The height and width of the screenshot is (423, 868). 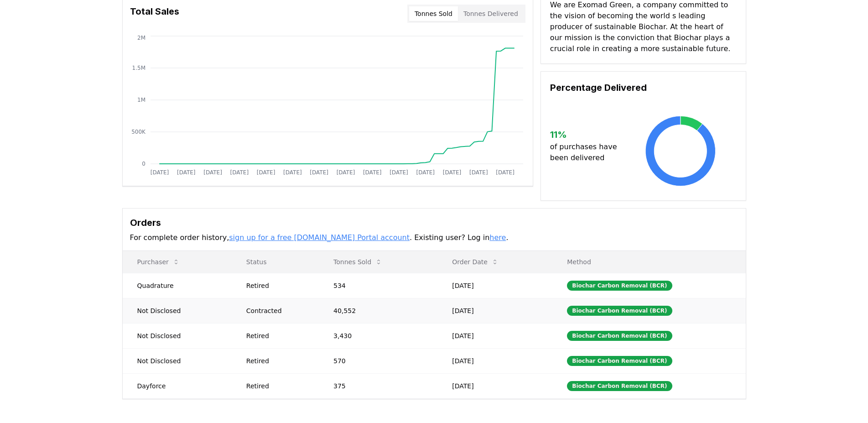 What do you see at coordinates (138, 68) in the screenshot?
I see `tspan: 1.5M` at bounding box center [138, 68].